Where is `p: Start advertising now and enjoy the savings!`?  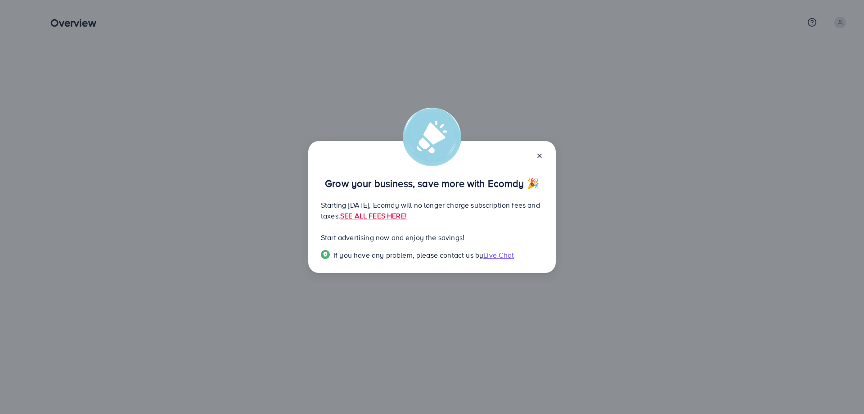
p: Start advertising now and enjoy the savings! is located at coordinates (432, 237).